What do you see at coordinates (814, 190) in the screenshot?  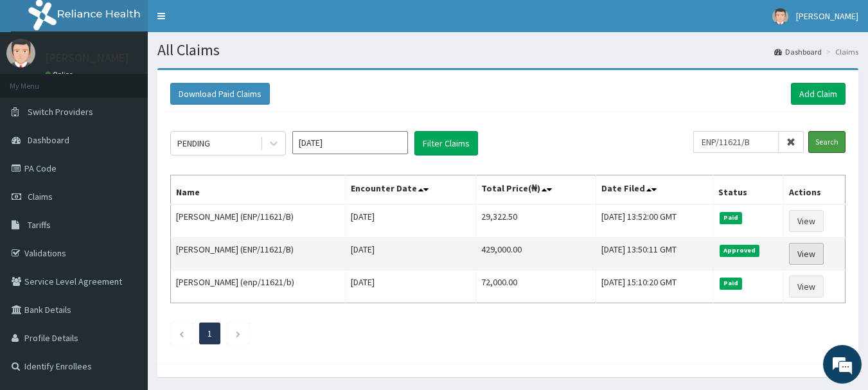 I see `th: Actions` at bounding box center [814, 190].